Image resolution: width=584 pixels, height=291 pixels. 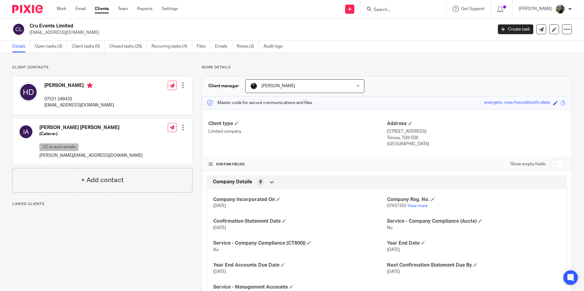 What do you see at coordinates (517, 103) in the screenshot?
I see `div: energetic-rose-houndstooth-plate` at bounding box center [517, 103].